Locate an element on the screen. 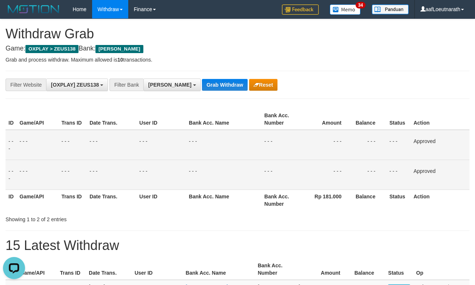 The width and height of the screenshot is (475, 285). button: Grab Withdraw is located at coordinates (224, 85).